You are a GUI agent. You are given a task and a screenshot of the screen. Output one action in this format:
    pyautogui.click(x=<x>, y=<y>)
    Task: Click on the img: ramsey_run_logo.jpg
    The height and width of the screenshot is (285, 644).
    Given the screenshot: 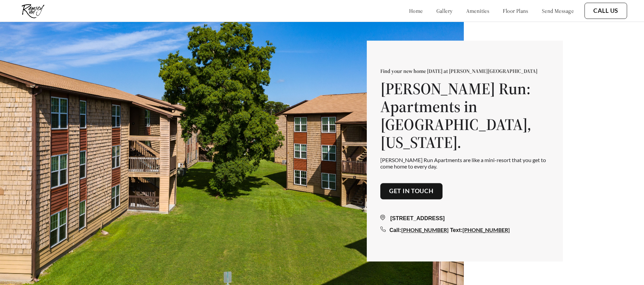 What is the action you would take?
    pyautogui.click(x=33, y=11)
    